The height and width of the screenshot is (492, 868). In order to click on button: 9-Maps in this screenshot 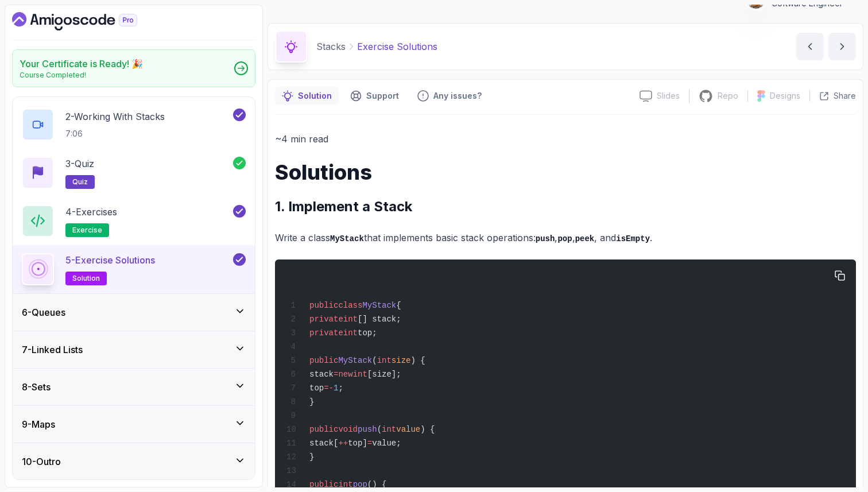, I will do `click(134, 424)`.